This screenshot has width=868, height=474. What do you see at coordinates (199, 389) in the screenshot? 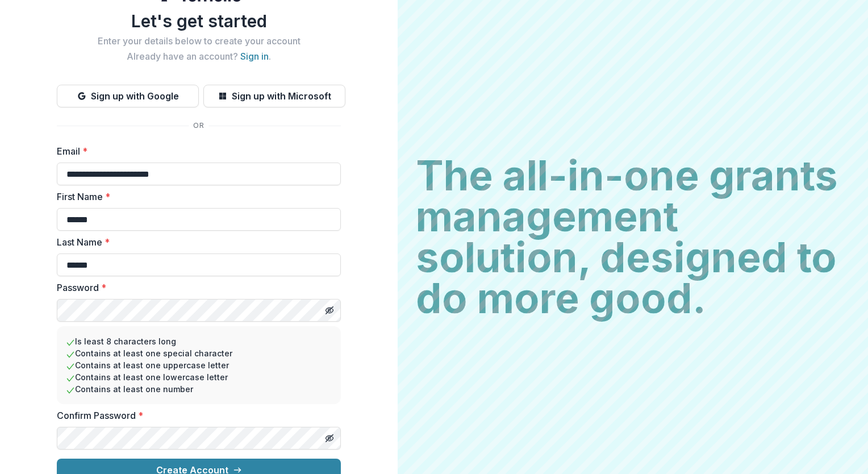
I see `li: Contains at least one number` at bounding box center [199, 389].